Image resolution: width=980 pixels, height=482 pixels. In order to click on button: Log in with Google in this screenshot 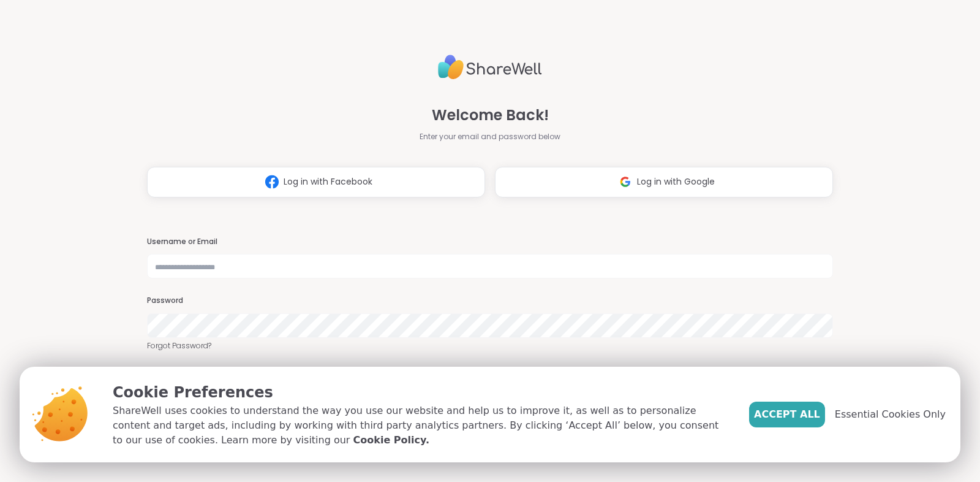, I will do `click(664, 182)`.